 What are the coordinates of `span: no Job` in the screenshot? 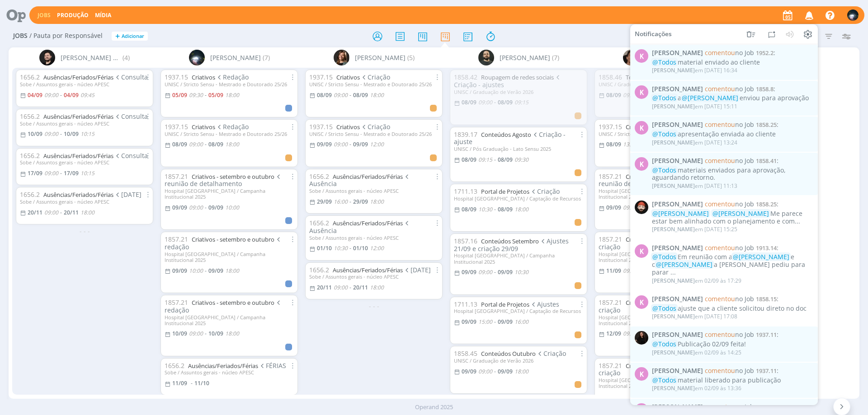 It's located at (729, 370).